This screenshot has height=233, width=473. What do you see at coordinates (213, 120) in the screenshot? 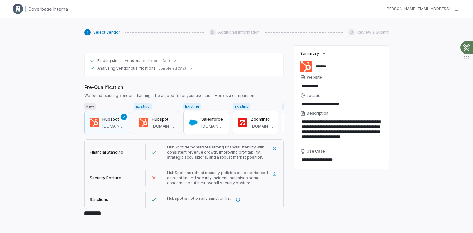
I see `h3: Salesforce` at bounding box center [213, 120].